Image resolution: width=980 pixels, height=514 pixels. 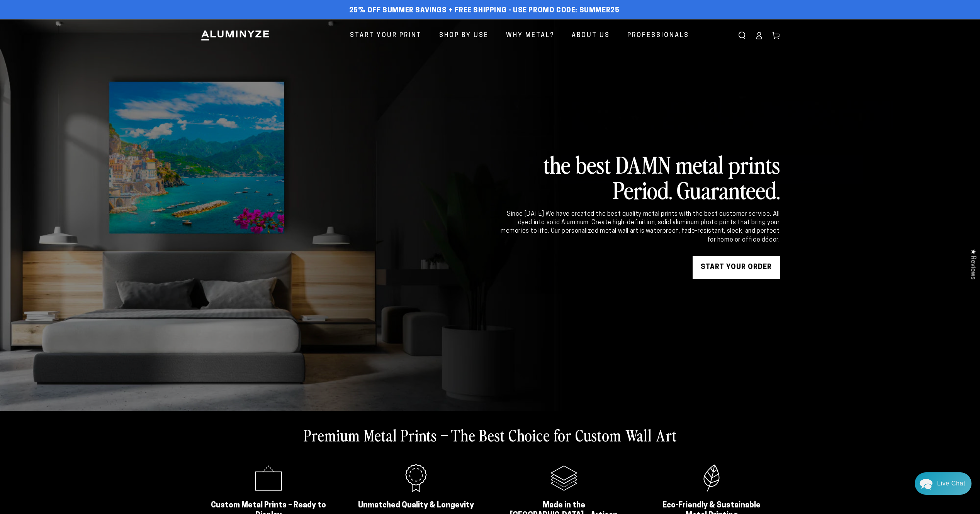 I want to click on a: Start Your Print, so click(x=386, y=36).